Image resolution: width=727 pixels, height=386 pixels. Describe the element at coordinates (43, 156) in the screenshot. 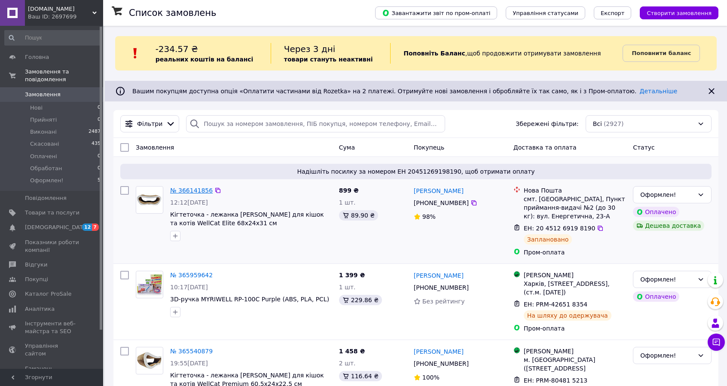

I see `span: Оплачені` at that location.